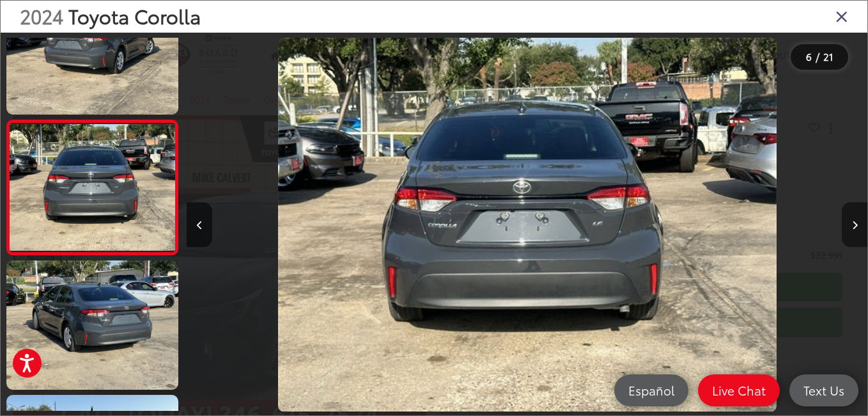  Describe the element at coordinates (135, 15) in the screenshot. I see `span: Toyota Corolla` at that location.